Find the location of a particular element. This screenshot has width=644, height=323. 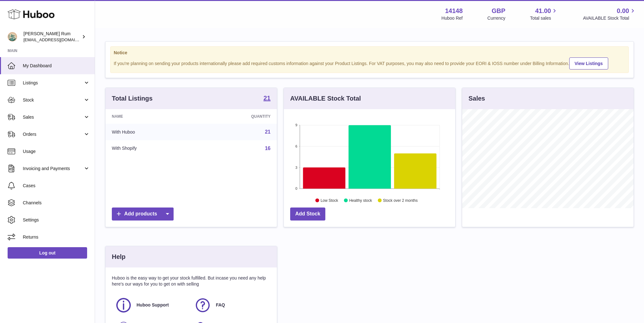

span: Stock is located at coordinates (53, 100).